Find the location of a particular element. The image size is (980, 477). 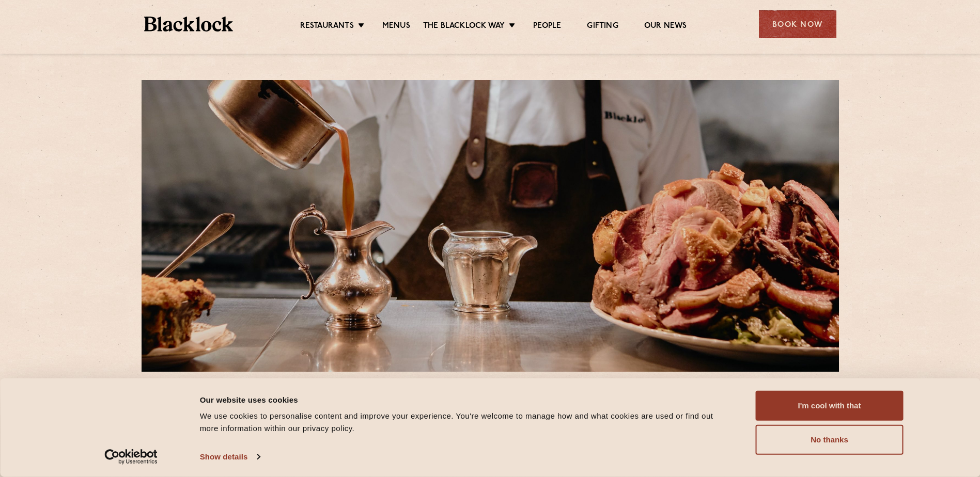

a: Gifting is located at coordinates (602, 27).